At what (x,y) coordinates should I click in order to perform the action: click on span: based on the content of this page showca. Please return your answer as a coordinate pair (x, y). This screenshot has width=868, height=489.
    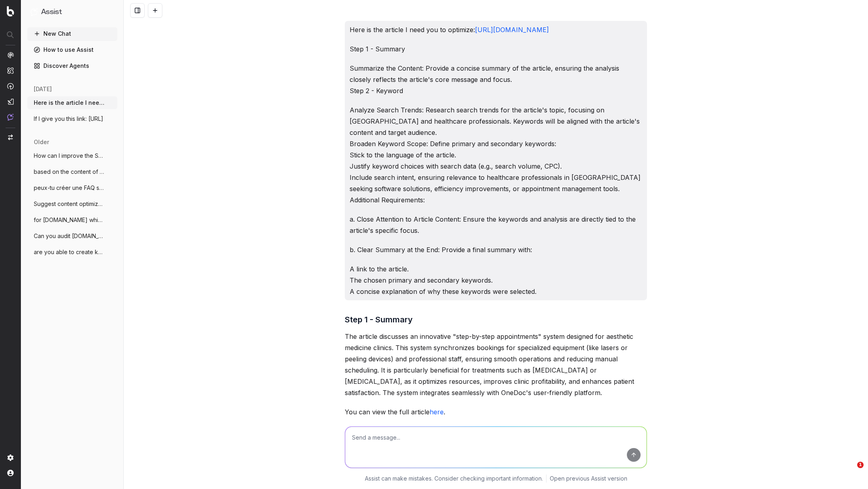
    Looking at the image, I should click on (69, 172).